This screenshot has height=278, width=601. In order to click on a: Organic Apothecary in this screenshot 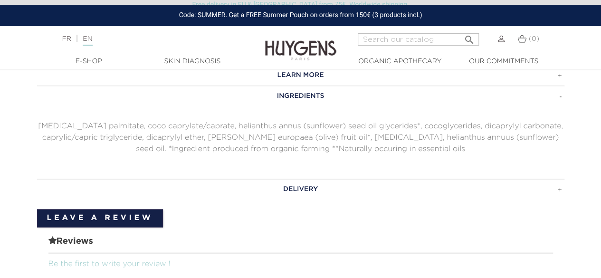, I will do `click(400, 61)`.